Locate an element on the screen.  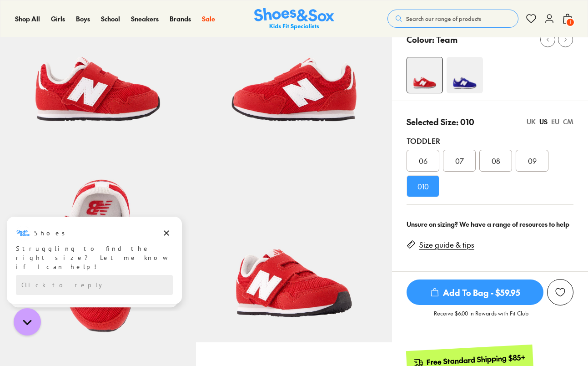
span: 08 is located at coordinates (495, 161).